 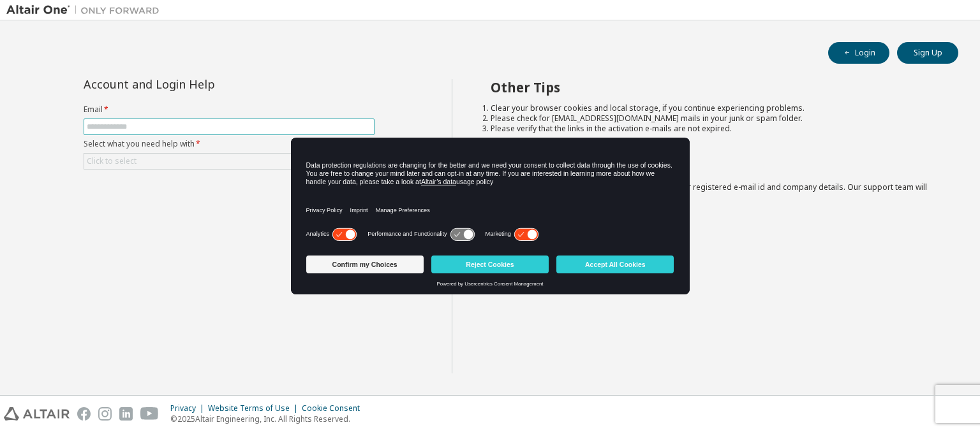 What do you see at coordinates (928, 53) in the screenshot?
I see `button: Sign Up` at bounding box center [928, 53].